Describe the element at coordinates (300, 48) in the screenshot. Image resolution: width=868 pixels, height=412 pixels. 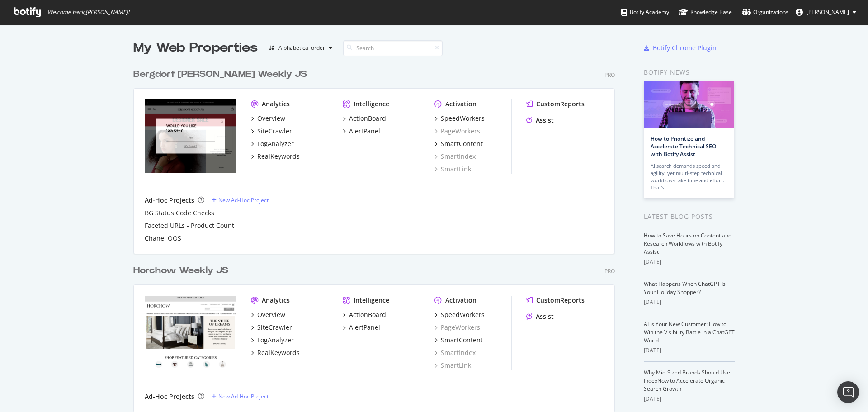
I see `button: Alphabetical order` at that location.